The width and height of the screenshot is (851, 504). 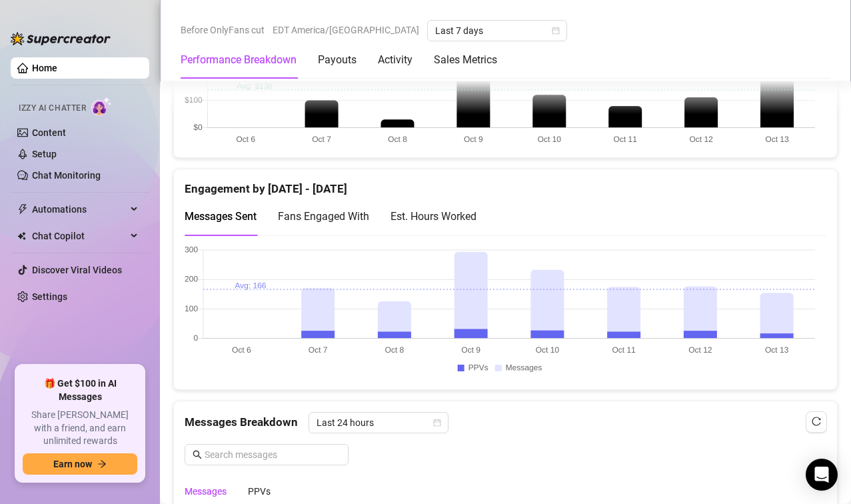 I want to click on img: AI Chatter, so click(x=101, y=106).